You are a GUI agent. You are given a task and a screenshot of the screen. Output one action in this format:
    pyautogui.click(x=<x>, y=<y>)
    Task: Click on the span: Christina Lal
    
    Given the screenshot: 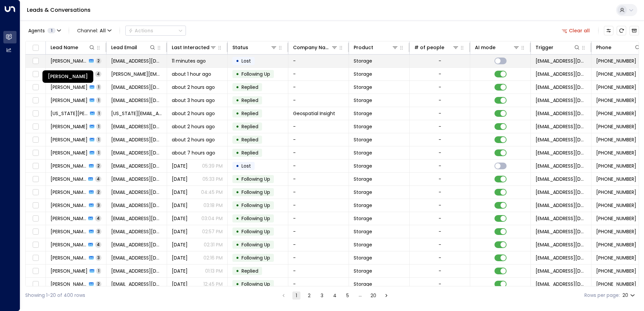 What is the action you would take?
    pyautogui.click(x=69, y=100)
    